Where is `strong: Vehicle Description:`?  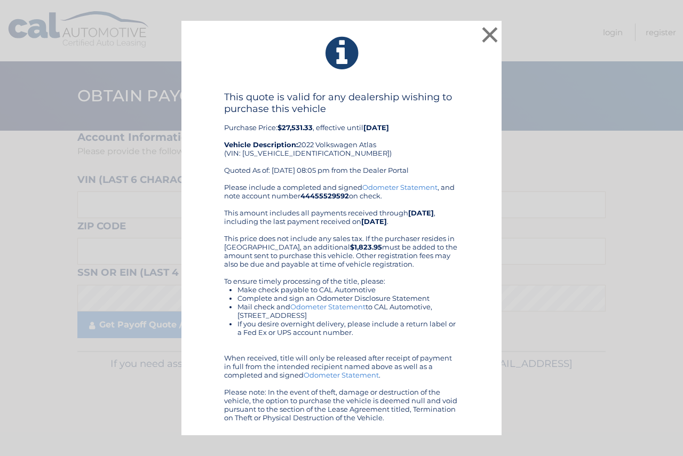
strong: Vehicle Description: is located at coordinates (261, 145).